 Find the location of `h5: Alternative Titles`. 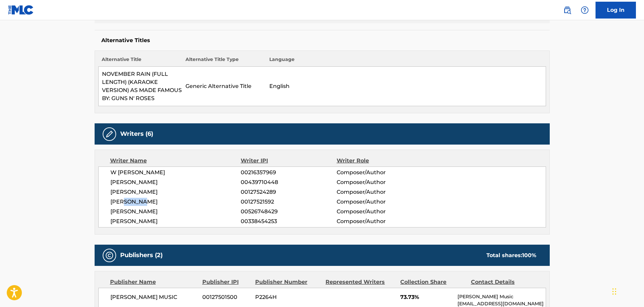

h5: Alternative Titles is located at coordinates (322, 40).